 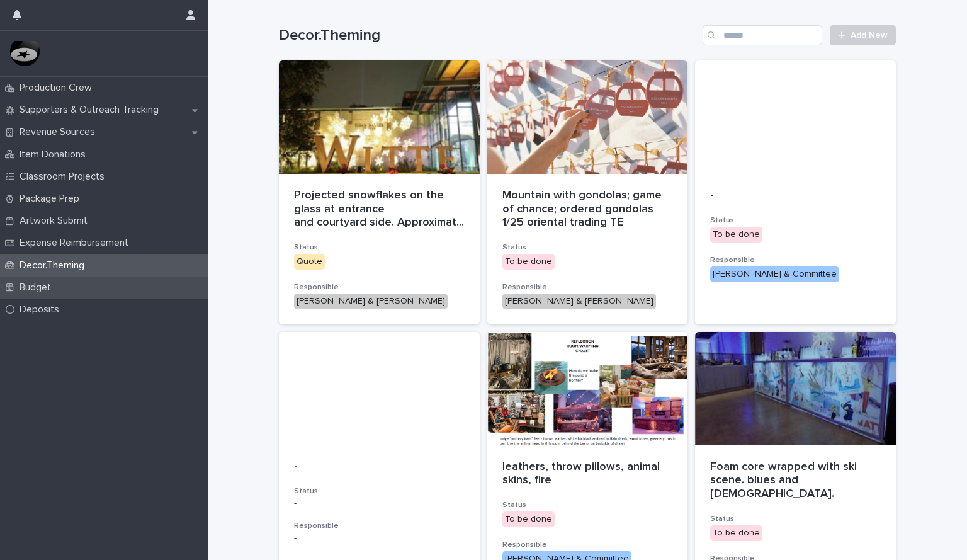 I want to click on a: Mountain with gondolas; game of chance; ordered gondolas 1/25 oriental trading TEStatusTo be done..., so click(x=587, y=192).